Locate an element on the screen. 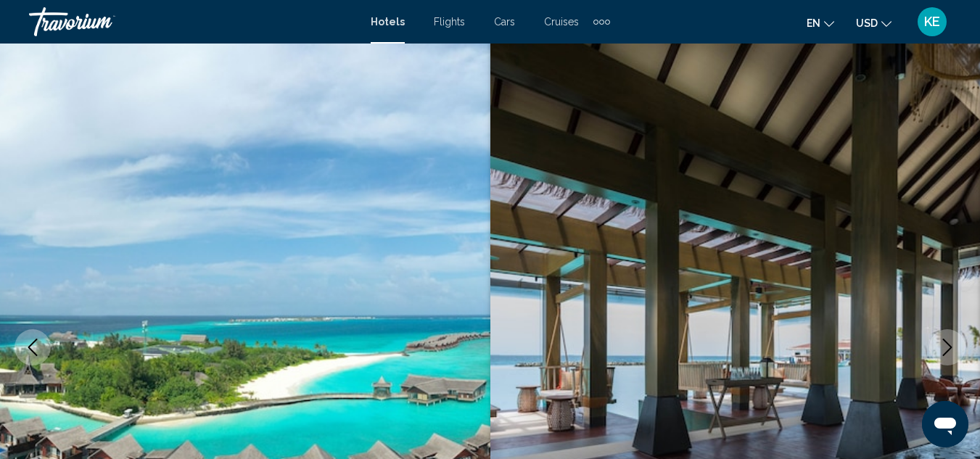 Image resolution: width=980 pixels, height=459 pixels. button: Previous image is located at coordinates (32, 347).